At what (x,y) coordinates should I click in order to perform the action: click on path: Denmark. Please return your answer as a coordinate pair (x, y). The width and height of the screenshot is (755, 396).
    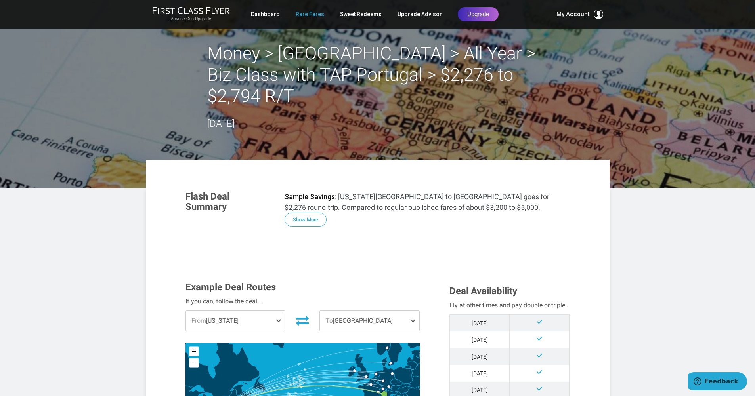
    Looking at the image, I should click on (386, 362).